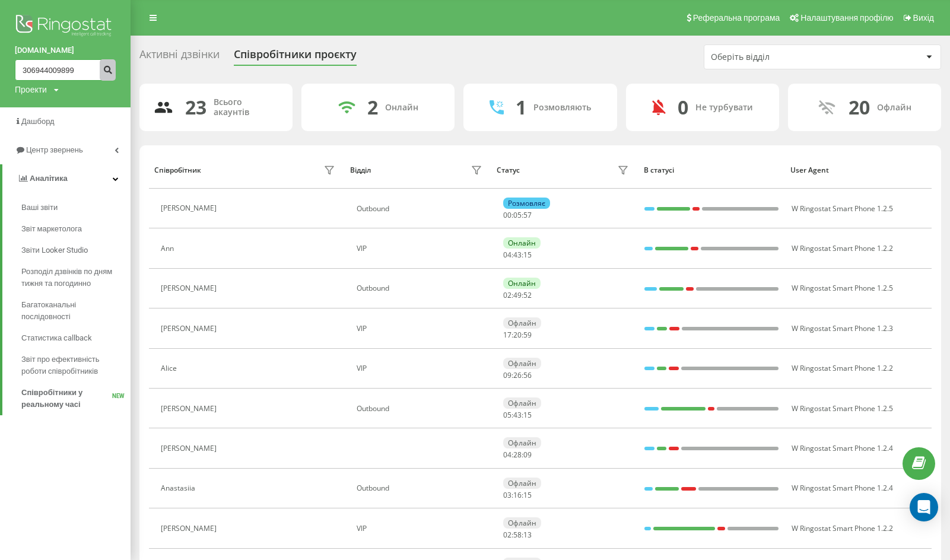  Describe the element at coordinates (373, 107) in the screenshot. I see `div: 2` at that location.